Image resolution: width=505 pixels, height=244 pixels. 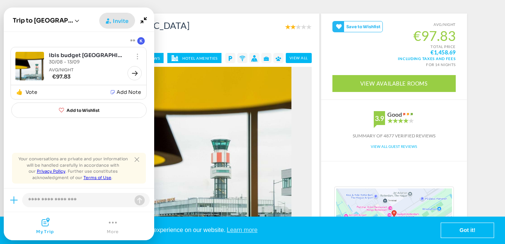 What do you see at coordinates (394, 83) in the screenshot?
I see `a: View Available Rooms` at bounding box center [394, 83].